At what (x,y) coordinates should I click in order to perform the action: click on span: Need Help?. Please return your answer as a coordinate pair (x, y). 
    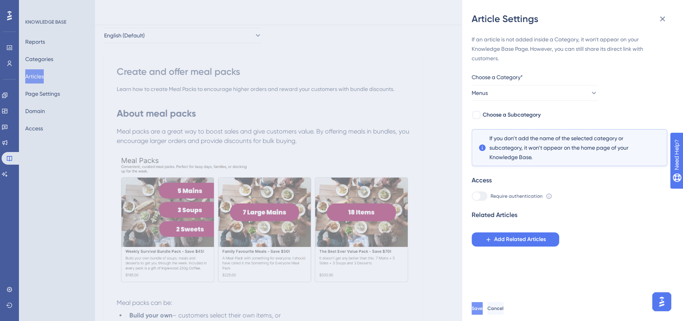
    Looking at the image, I should click on (34, 7).